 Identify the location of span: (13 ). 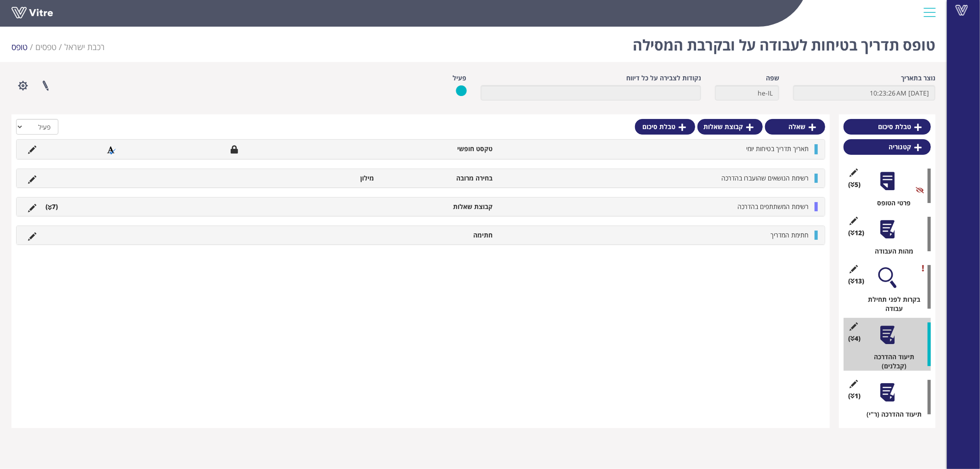
(856, 281).